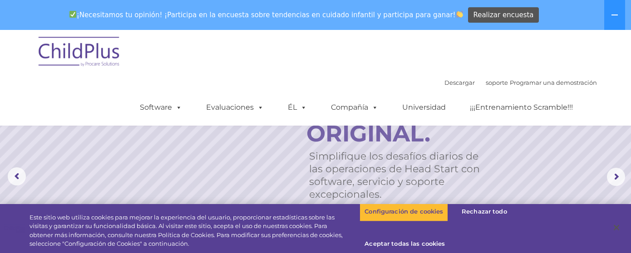  Describe the element at coordinates (424, 107) in the screenshot. I see `font: Universidad` at that location.